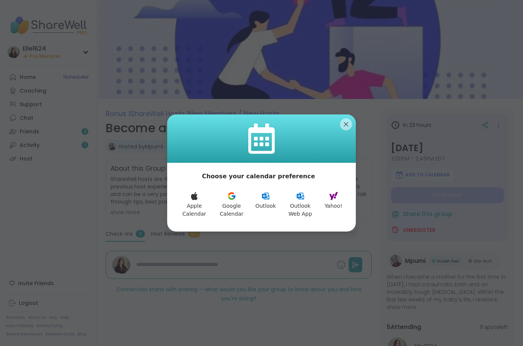 The height and width of the screenshot is (346, 523). Describe the element at coordinates (232, 205) in the screenshot. I see `button: Google Calendar` at that location.